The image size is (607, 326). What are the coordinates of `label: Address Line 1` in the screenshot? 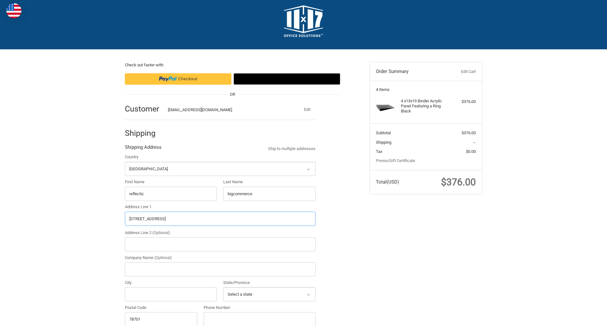 It's located at (220, 207).